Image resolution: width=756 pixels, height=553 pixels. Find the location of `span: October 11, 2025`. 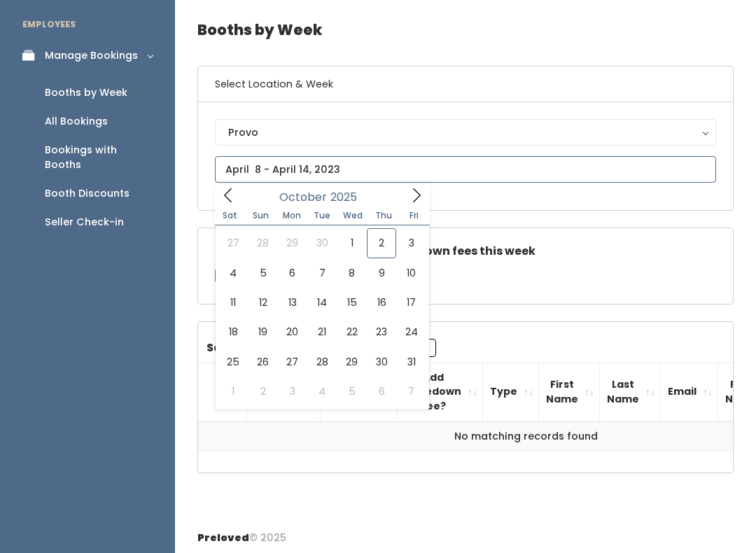

span: October 11, 2025 is located at coordinates (233, 302).